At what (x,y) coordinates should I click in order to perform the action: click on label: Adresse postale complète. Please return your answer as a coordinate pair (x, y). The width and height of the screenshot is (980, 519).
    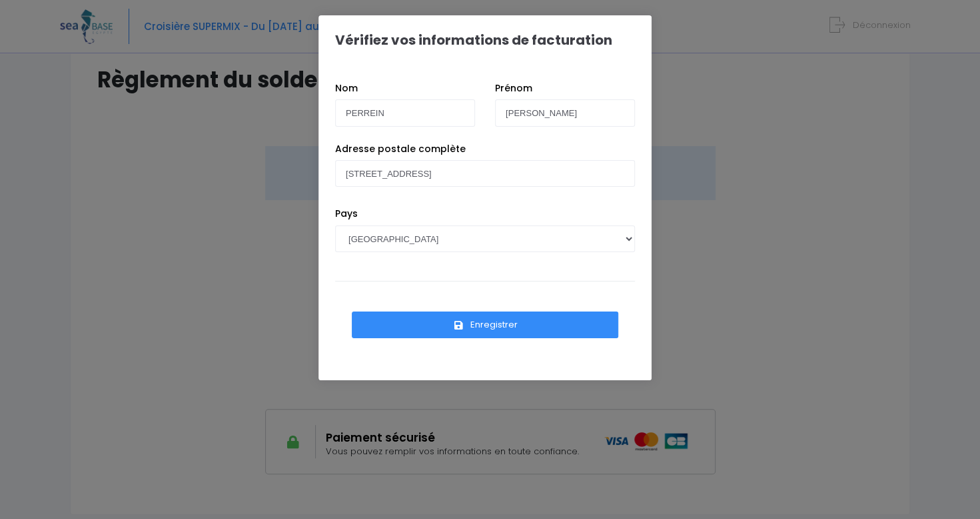
    Looking at the image, I should click on (401, 149).